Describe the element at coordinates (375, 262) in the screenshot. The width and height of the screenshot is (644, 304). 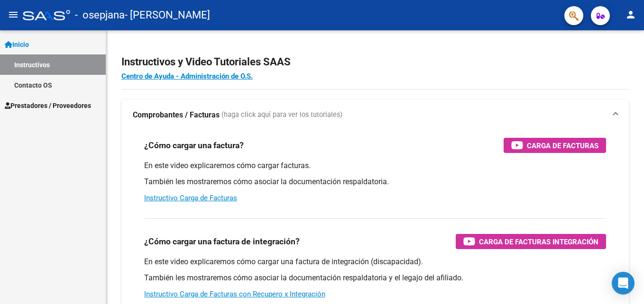
I see `p: En este video explicaremos cómo cargar una factura de integración (discapacidad).` at that location.